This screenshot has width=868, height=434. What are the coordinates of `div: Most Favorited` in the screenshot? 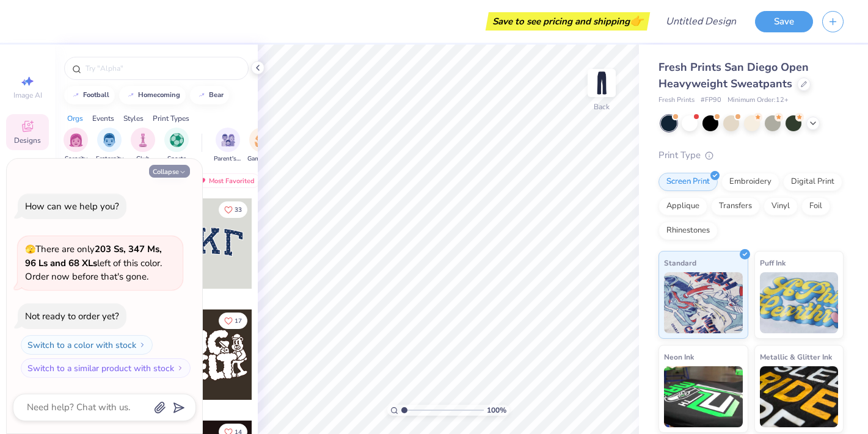 It's located at (226, 181).